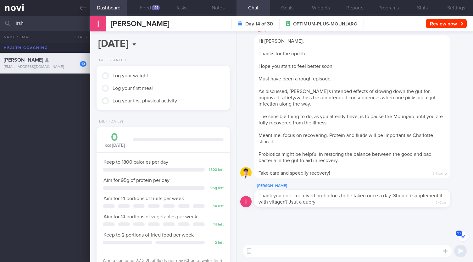 The height and width of the screenshot is (262, 473). What do you see at coordinates (136, 162) in the screenshot?
I see `span: Keep to 1800 calories per day` at bounding box center [136, 162].